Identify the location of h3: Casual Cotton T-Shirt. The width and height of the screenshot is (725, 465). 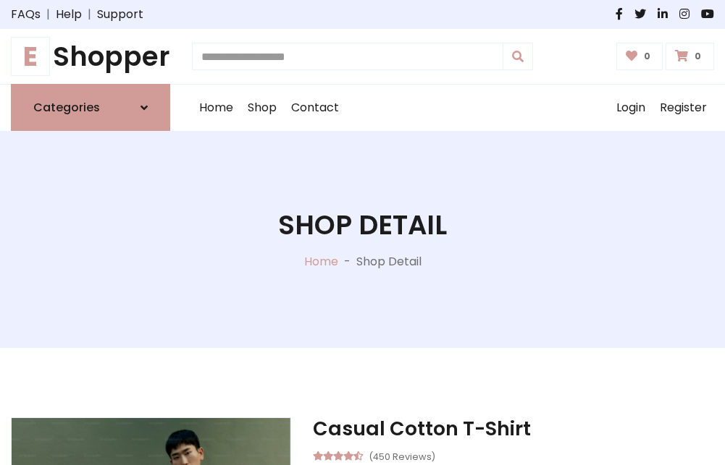
(513, 429).